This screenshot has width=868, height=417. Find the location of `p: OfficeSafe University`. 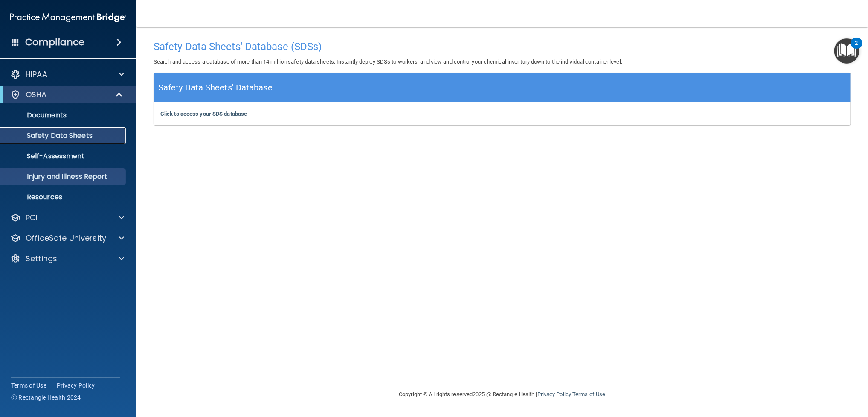

p: OfficeSafe University is located at coordinates (66, 238).